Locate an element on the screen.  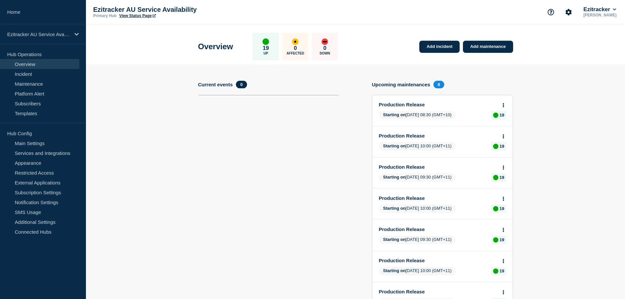
p: Primary Hub is located at coordinates (105, 16).